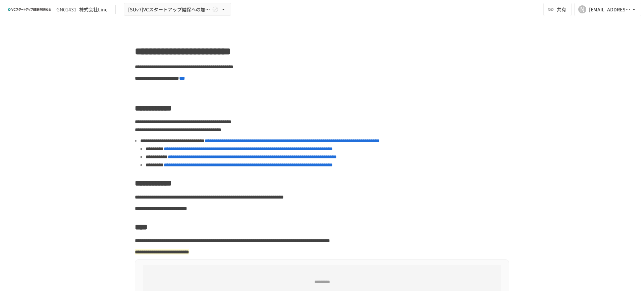  What do you see at coordinates (29, 9) in the screenshot?
I see `img: ZDfHsVrhrXUoWEWGWYf8C4Fv4dEjYTEDCNvmL73B7ox` at bounding box center [29, 9].